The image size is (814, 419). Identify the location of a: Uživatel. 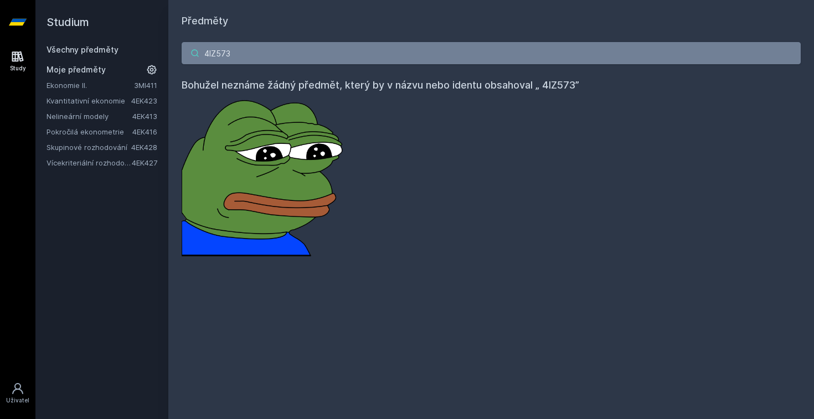
(18, 393).